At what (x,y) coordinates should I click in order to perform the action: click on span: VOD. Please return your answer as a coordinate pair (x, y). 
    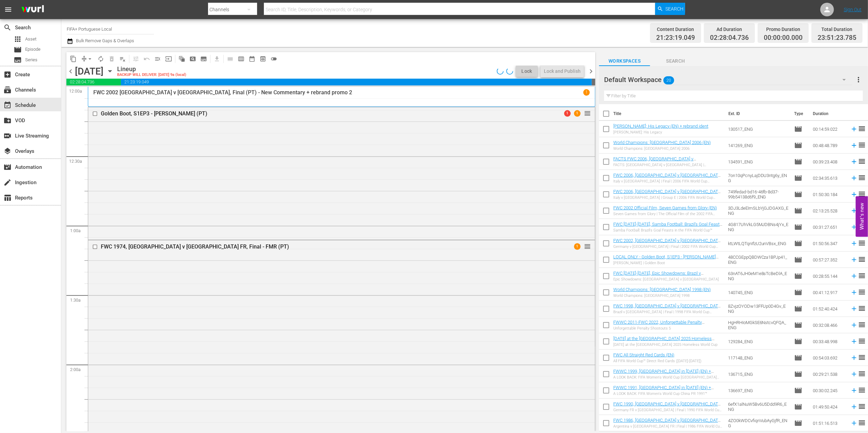
    Looking at the image, I should click on (8, 121).